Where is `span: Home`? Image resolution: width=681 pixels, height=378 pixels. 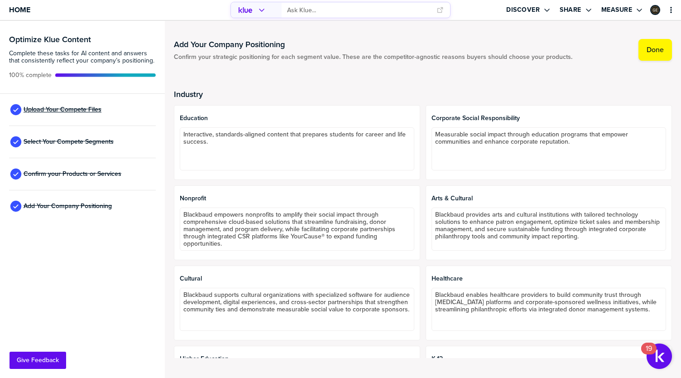
span: Home is located at coordinates (19, 10).